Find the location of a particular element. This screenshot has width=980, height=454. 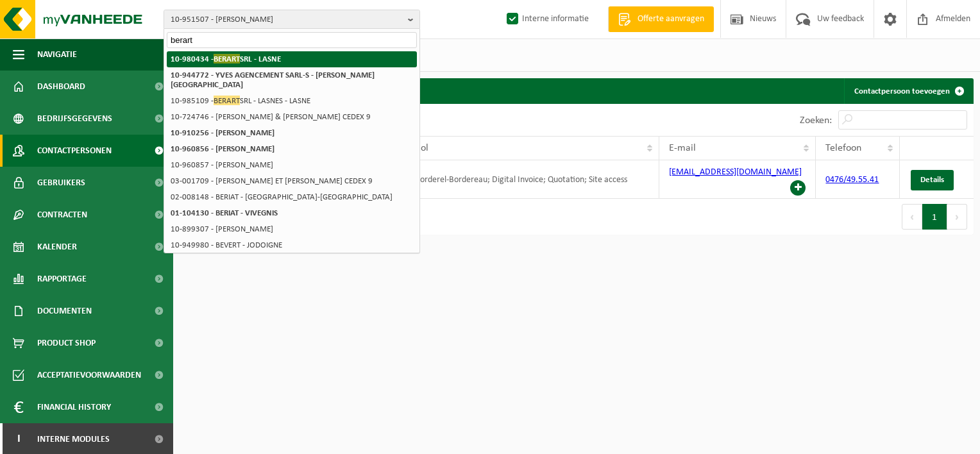

span: Bedrijfsgegevens is located at coordinates (74, 119).